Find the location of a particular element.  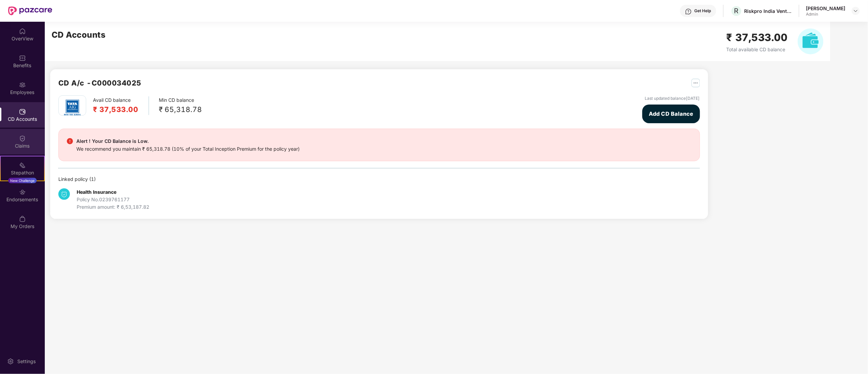

span: Add CD Balance is located at coordinates (672, 114).